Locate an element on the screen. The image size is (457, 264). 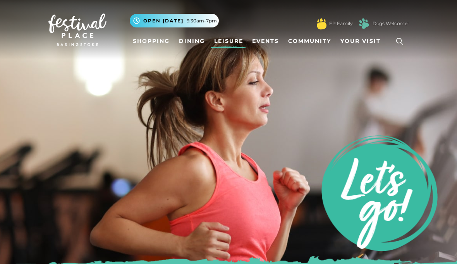
span: 9.30am-7pm is located at coordinates (202, 21).